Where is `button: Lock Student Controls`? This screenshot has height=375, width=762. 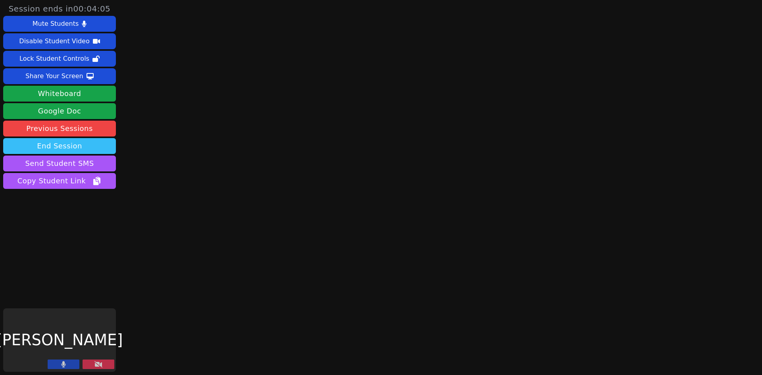 button: Lock Student Controls is located at coordinates (59, 59).